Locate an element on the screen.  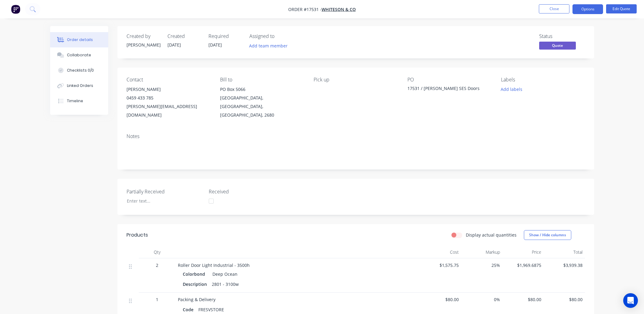
label: Received is located at coordinates (247, 191).